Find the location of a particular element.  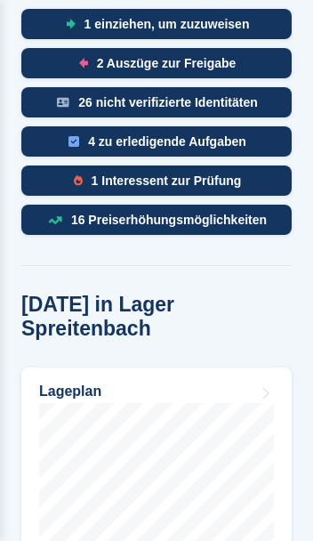

a: 1 einziehen, um zuzuweisen is located at coordinates (157, 28).